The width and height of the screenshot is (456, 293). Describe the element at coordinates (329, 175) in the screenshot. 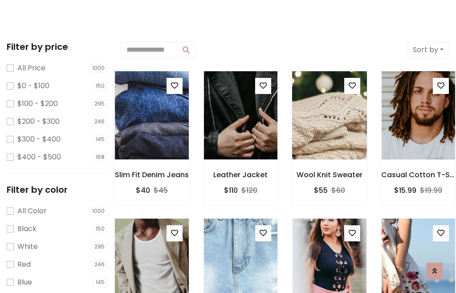

I see `h6: Wool Knit Sweater` at that location.